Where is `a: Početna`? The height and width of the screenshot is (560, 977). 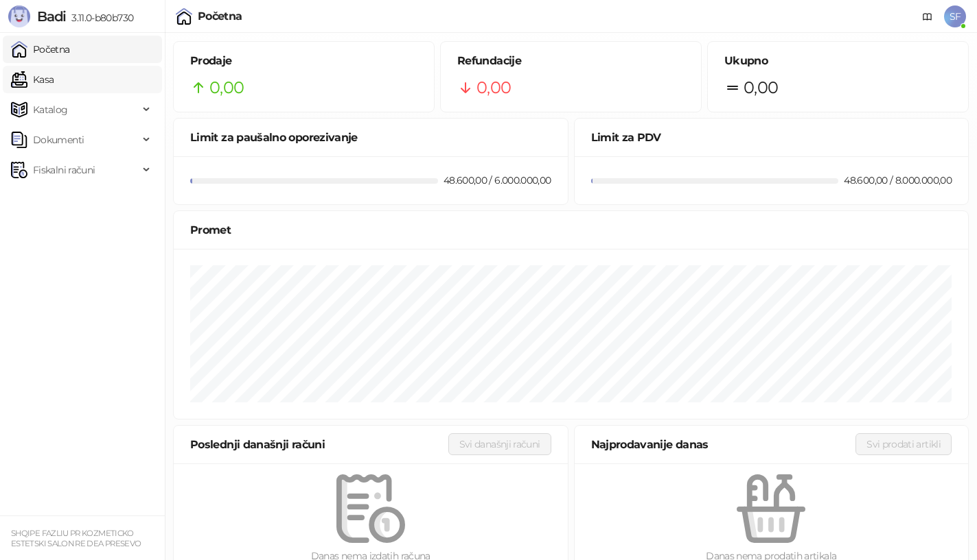 a: Početna is located at coordinates (40, 49).